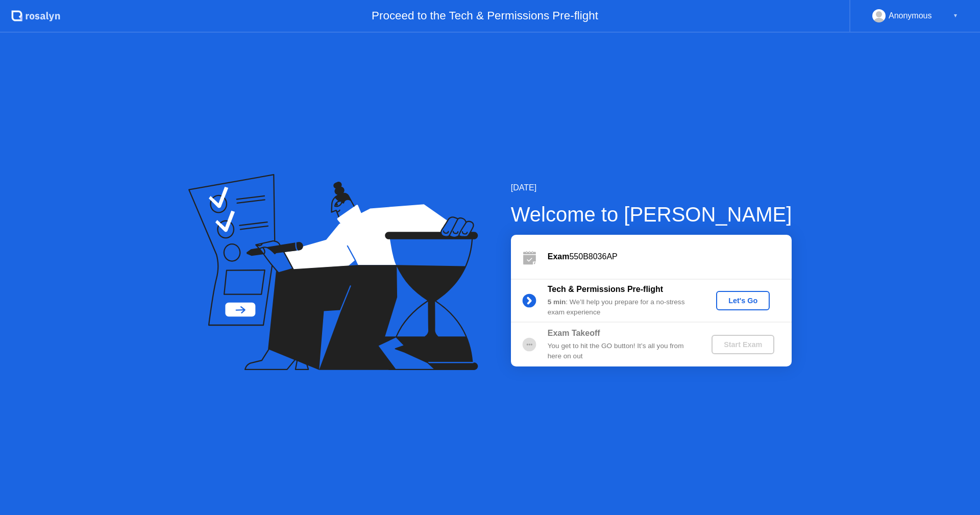  I want to click on b: Exam Takeoff, so click(574, 332).